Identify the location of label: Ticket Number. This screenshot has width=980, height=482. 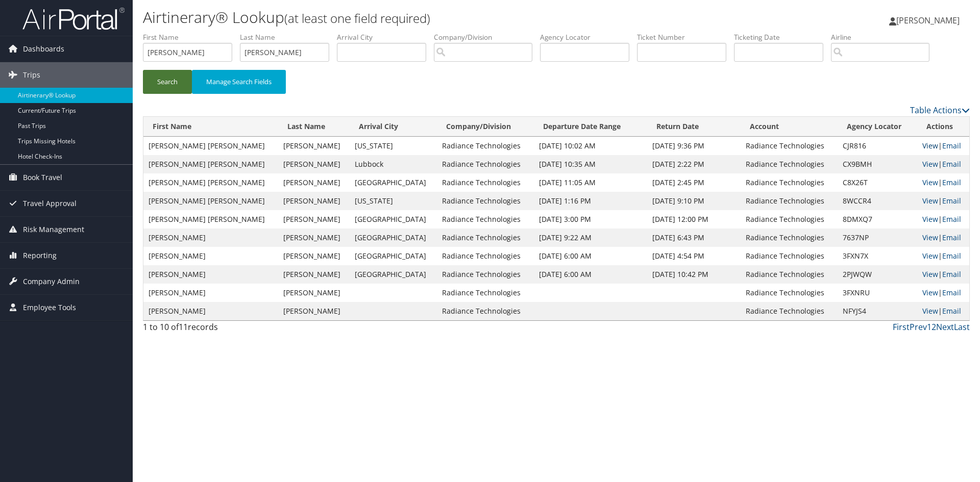
(685, 37).